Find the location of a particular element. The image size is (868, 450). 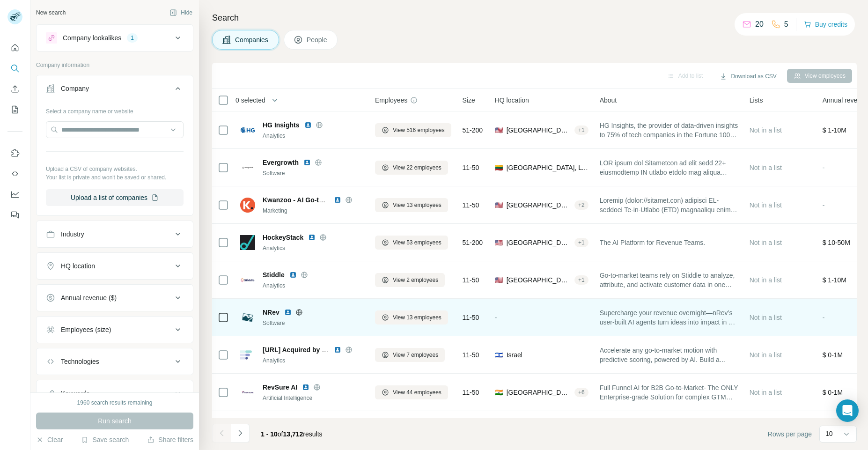

span: LOR ipsum dol Sitametcon ad elit sedd 22+ eiusmodtemp IN utlabo etdolo mag aliqua enimadm veniam.... is located at coordinates (669, 168).